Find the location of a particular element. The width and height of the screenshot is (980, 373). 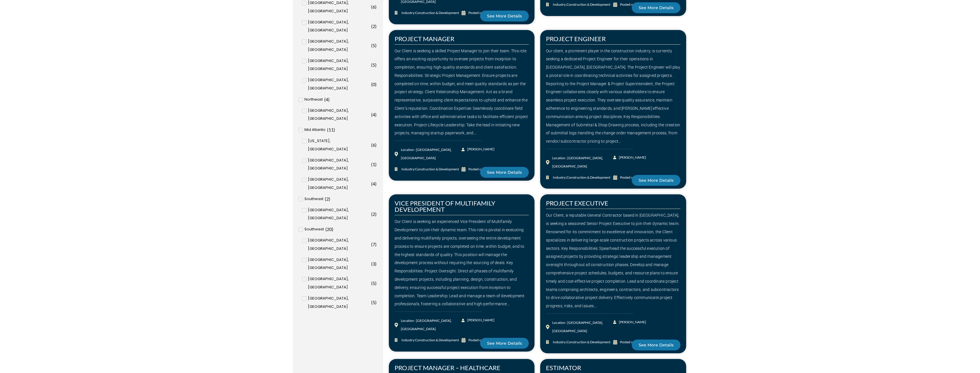

div: Our Client is seeking an experienced Vice President of Multifamily Development to join their dyna... is located at coordinates (462, 263).